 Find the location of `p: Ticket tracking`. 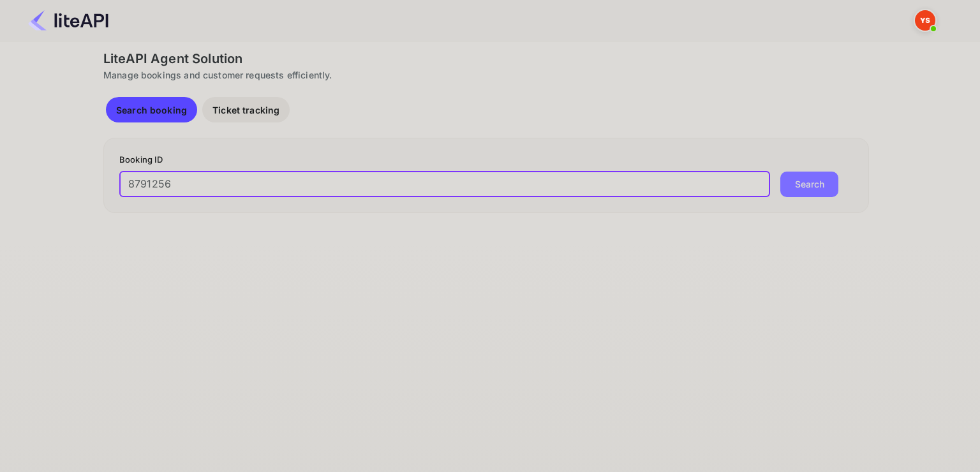

p: Ticket tracking is located at coordinates (246, 109).